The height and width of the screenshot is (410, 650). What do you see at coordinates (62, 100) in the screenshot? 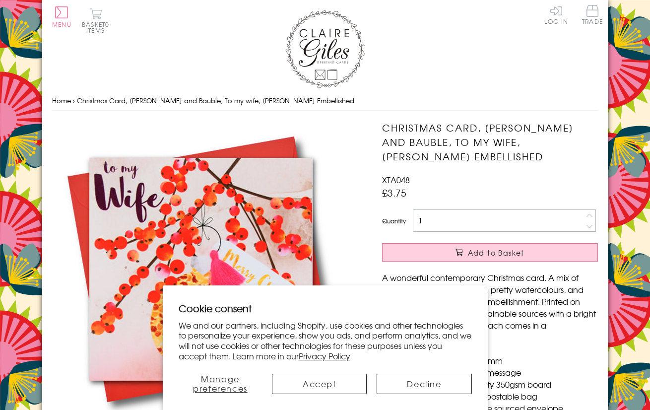
I see `a: Home` at bounding box center [62, 100].